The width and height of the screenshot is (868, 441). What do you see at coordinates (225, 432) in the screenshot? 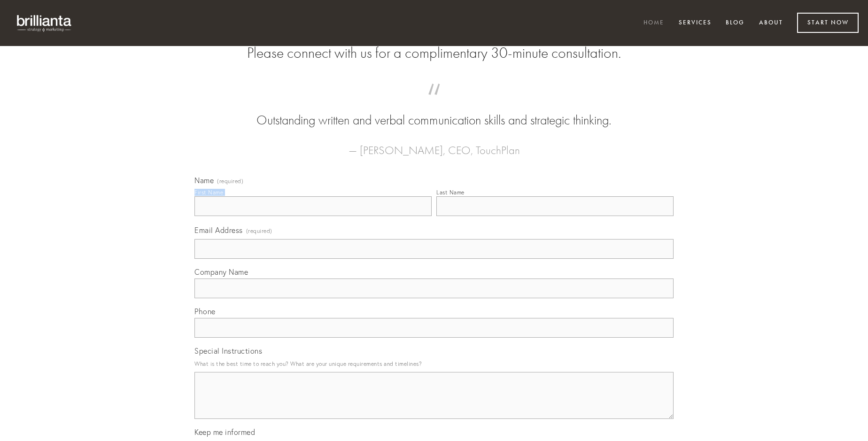
I see `span: Keep me informed` at bounding box center [225, 432].